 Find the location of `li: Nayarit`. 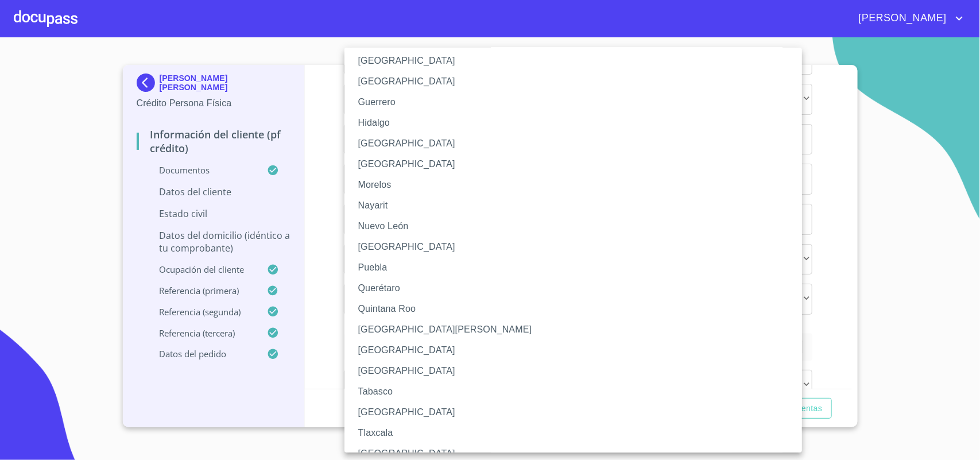

li: Nayarit is located at coordinates (579, 205).